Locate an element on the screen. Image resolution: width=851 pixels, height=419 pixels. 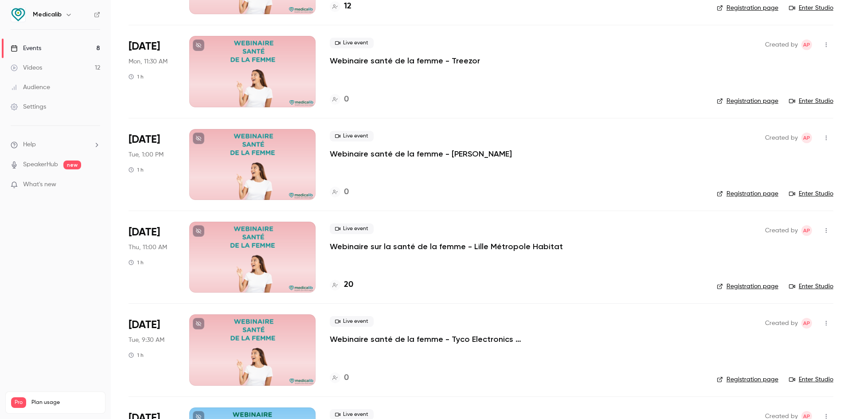
span: Tue, 9:30 AM is located at coordinates (146, 340).